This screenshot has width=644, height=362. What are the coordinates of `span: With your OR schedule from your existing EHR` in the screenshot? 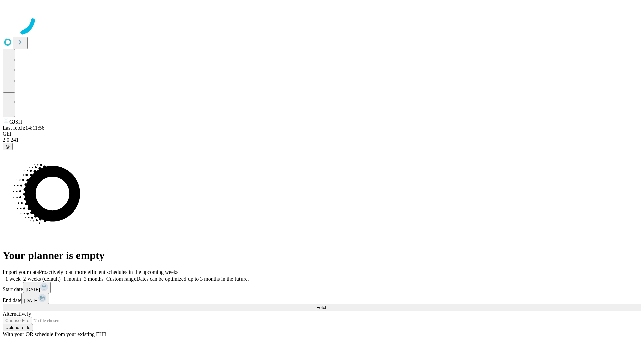 It's located at (55, 334).